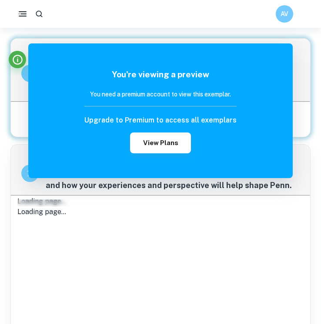 This screenshot has height=324, width=321. What do you see at coordinates (160, 74) in the screenshot?
I see `h5: You're viewing a preview` at bounding box center [160, 74].